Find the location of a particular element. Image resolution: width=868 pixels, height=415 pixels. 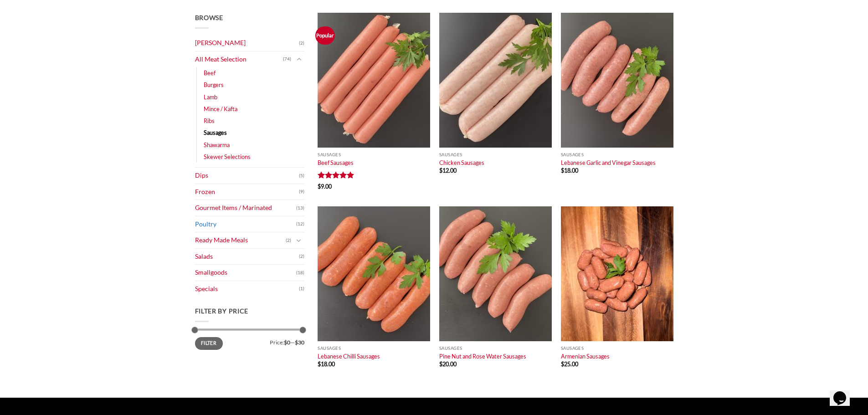

span: $0 is located at coordinates (287, 343).